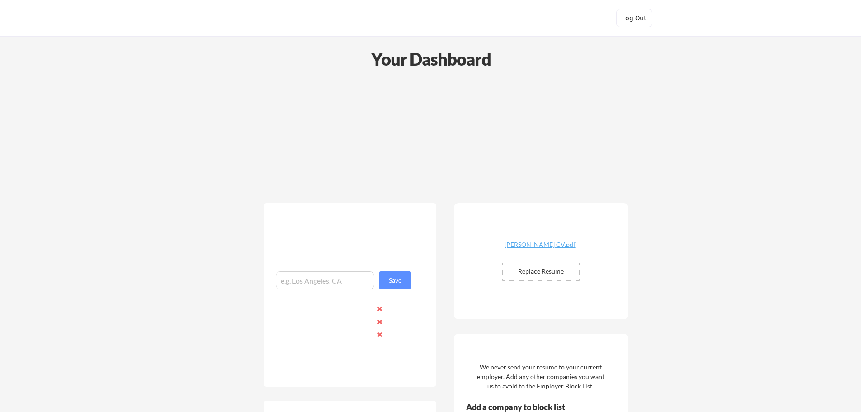 This screenshot has height=412, width=868. I want to click on div: Your Dashboard, so click(431, 59).